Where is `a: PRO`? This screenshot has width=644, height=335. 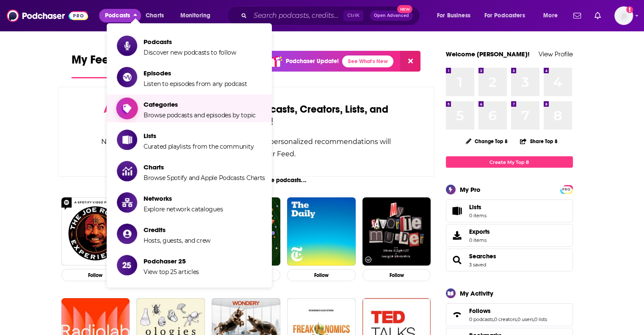
a: PRO is located at coordinates (567, 189).